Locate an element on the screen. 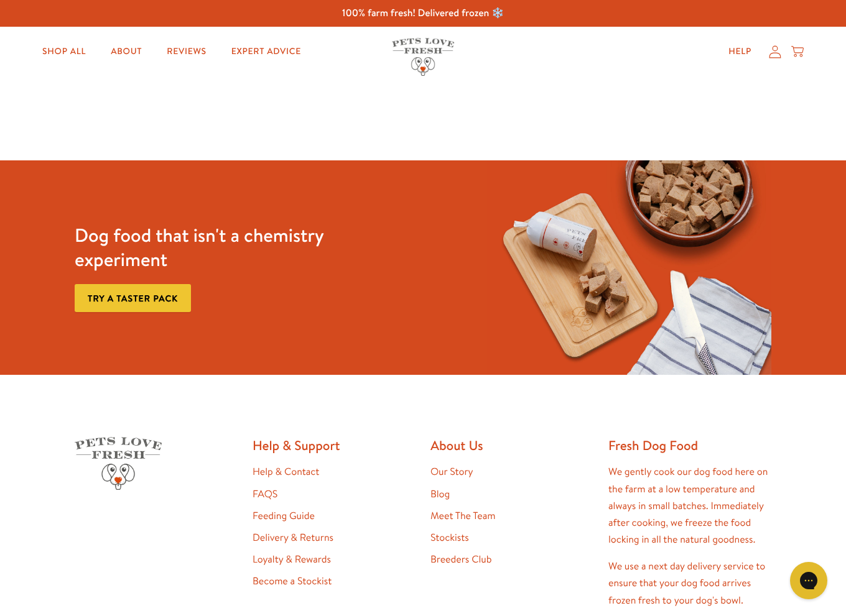 Image resolution: width=846 pixels, height=616 pixels. a: Try a taster pack is located at coordinates (133, 298).